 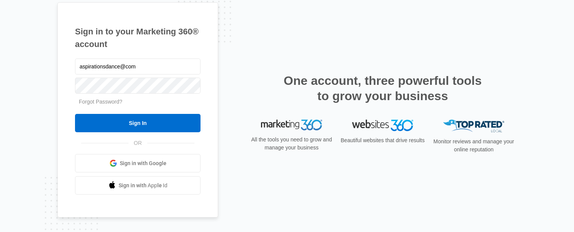 I want to click on img: Websites 360, so click(x=383, y=125).